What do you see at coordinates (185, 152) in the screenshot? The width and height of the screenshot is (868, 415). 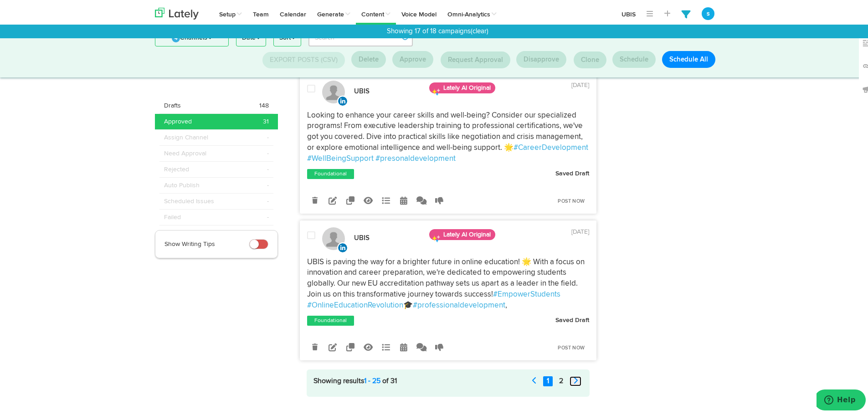 I see `span: Need Approval` at bounding box center [185, 152].